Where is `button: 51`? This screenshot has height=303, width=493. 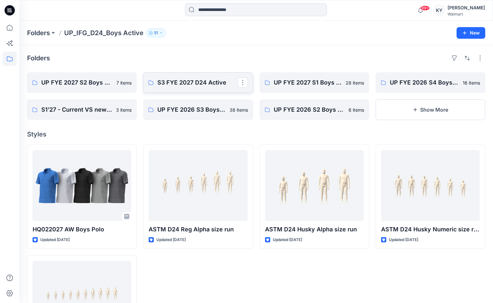
button: 51 is located at coordinates (156, 33).